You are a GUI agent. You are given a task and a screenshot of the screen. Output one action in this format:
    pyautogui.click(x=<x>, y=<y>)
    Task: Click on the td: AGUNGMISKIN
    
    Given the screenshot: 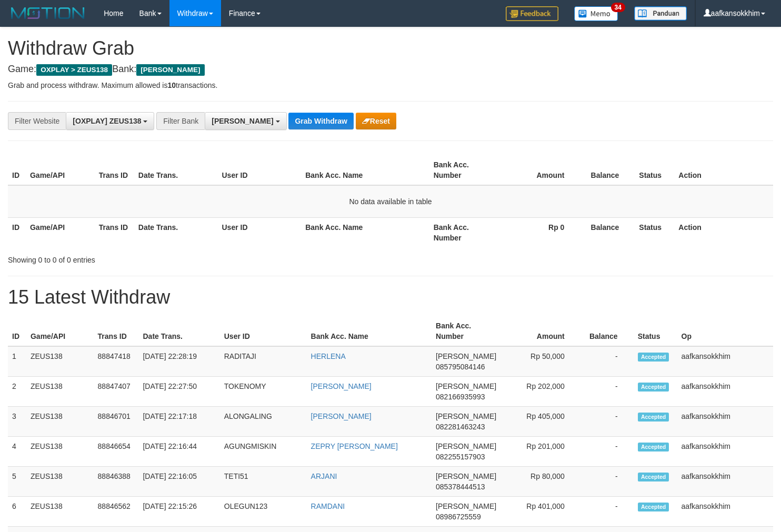 What is the action you would take?
    pyautogui.click(x=263, y=452)
    